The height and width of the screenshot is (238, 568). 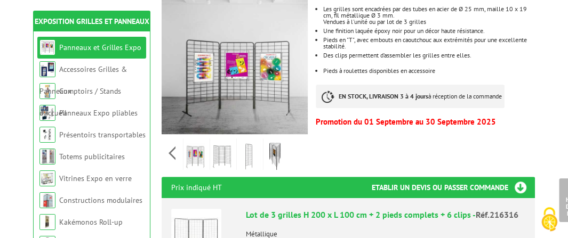 What do you see at coordinates (95, 179) in the screenshot?
I see `a: Vitrines Expo en verre` at bounding box center [95, 179].